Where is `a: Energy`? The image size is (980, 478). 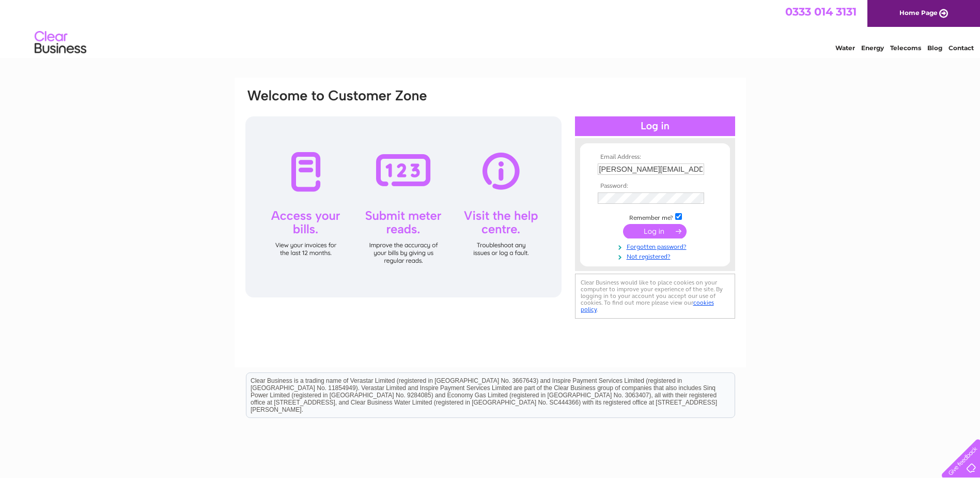 a: Energy is located at coordinates (872, 48).